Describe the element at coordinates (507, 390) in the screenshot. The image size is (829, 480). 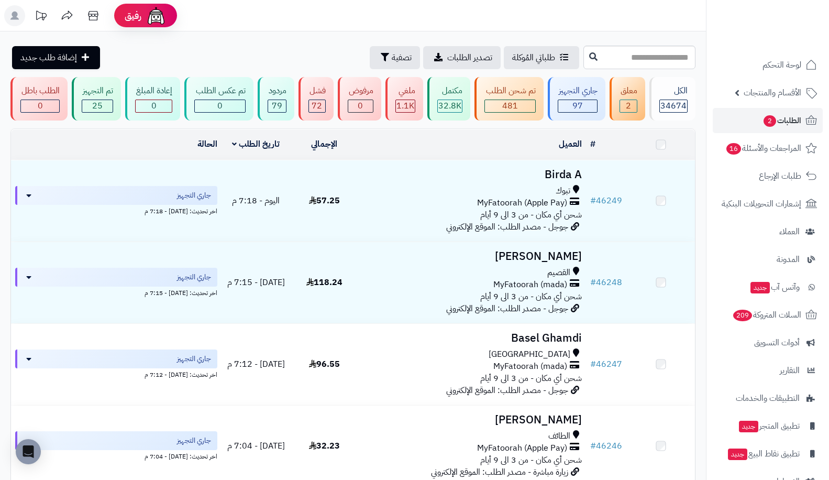
I see `span: جوجل - مصدر الطلب: الموقع الإلكتروني` at that location.